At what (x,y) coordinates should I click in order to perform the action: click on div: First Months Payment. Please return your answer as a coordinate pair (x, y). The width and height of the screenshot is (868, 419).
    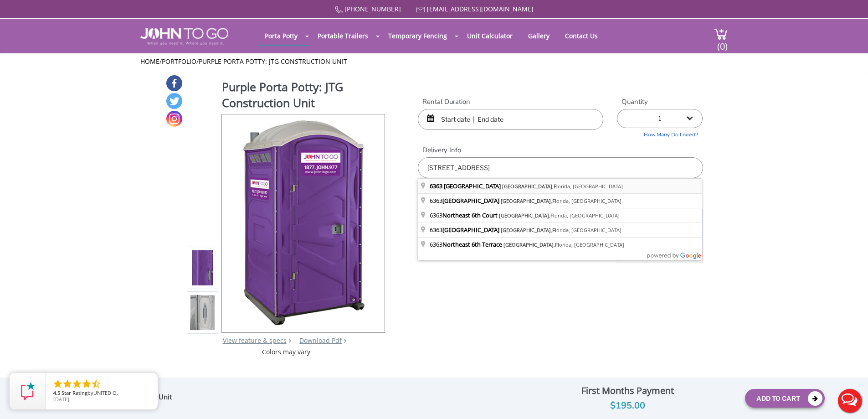
    Looking at the image, I should click on (628, 391).